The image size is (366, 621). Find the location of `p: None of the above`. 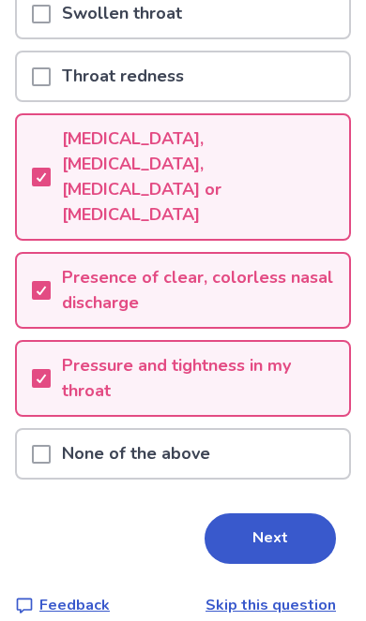

p: None of the above is located at coordinates (136, 454).